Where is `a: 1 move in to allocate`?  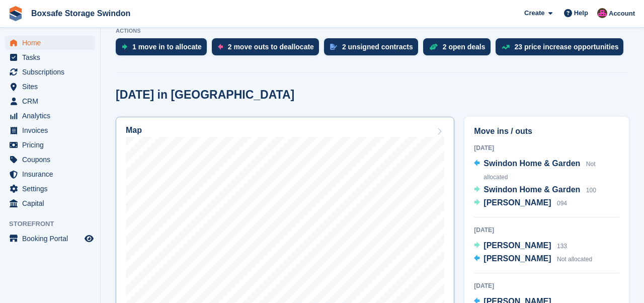
a: 1 move in to allocate is located at coordinates (164, 49).